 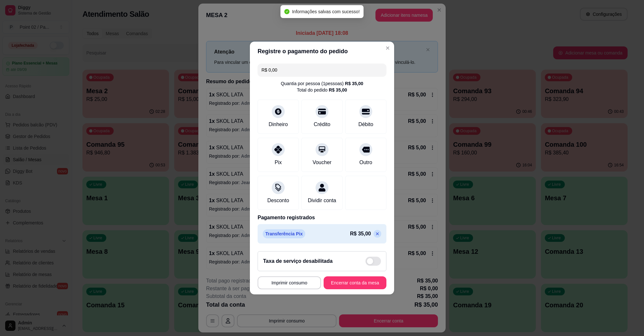 What do you see at coordinates (355, 283) in the screenshot?
I see `button: Encerrar conta da mesa` at bounding box center [355, 283].